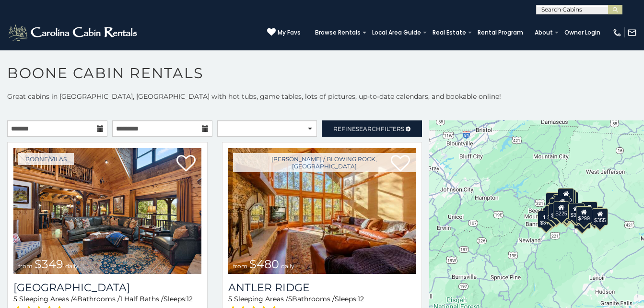 The width and height of the screenshot is (644, 308). What do you see at coordinates (600, 217) in the screenshot?
I see `div: $355` at bounding box center [600, 217].